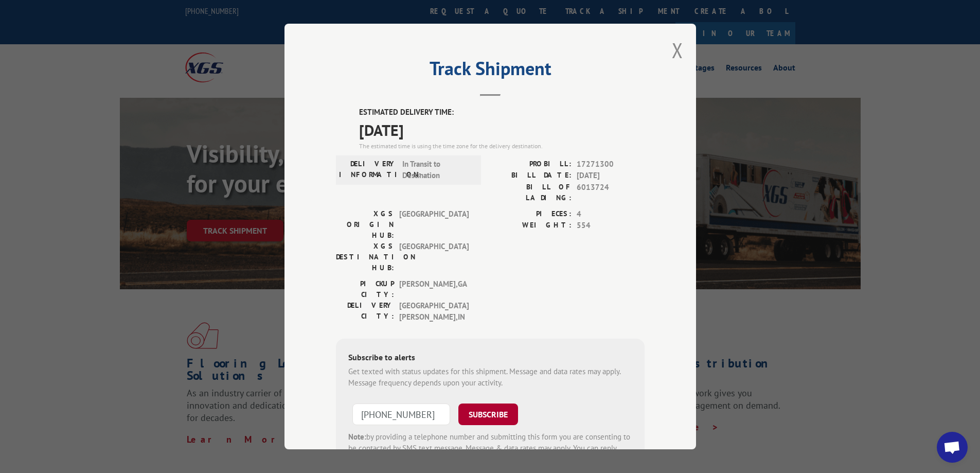 This screenshot has width=980, height=473. Describe the element at coordinates (501, 112) in the screenshot. I see `label: ESTIMATED DELIVERY TIME:` at that location.